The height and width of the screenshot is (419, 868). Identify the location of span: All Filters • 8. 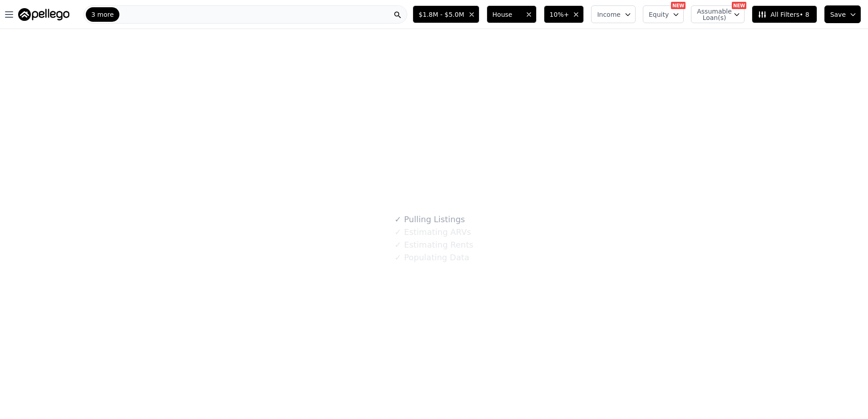
(783, 15).